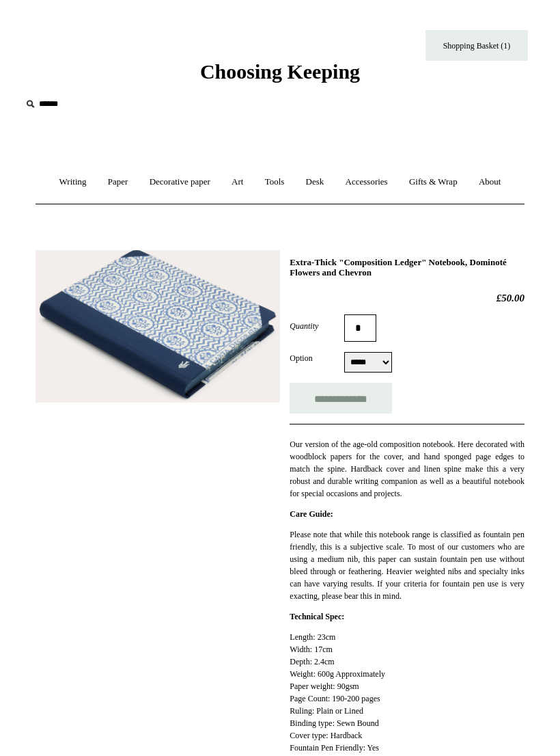  Describe the element at coordinates (407, 298) in the screenshot. I see `h2: £50.00` at that location.